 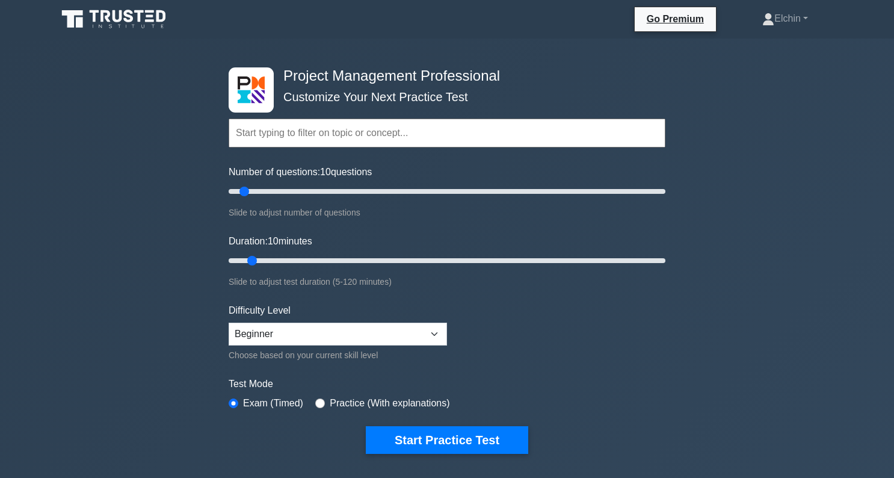 What do you see at coordinates (273, 403) in the screenshot?
I see `label: Exam (Timed)` at bounding box center [273, 403].